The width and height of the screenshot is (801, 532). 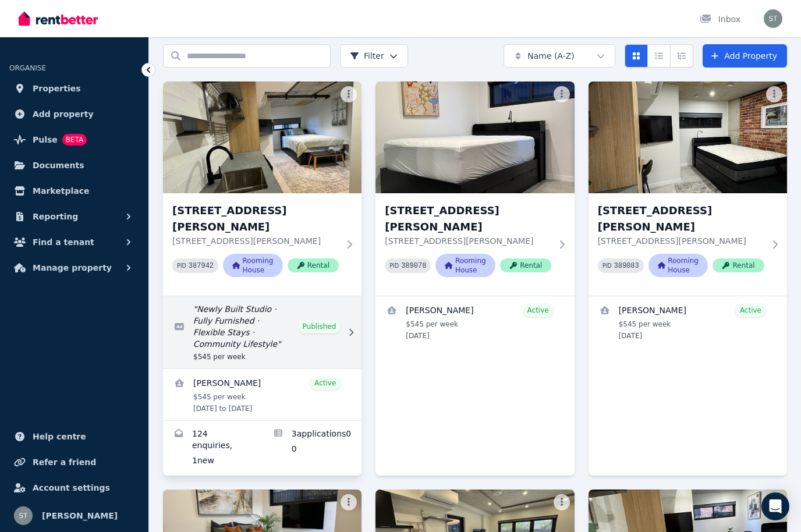 I want to click on span: Manage property, so click(x=72, y=268).